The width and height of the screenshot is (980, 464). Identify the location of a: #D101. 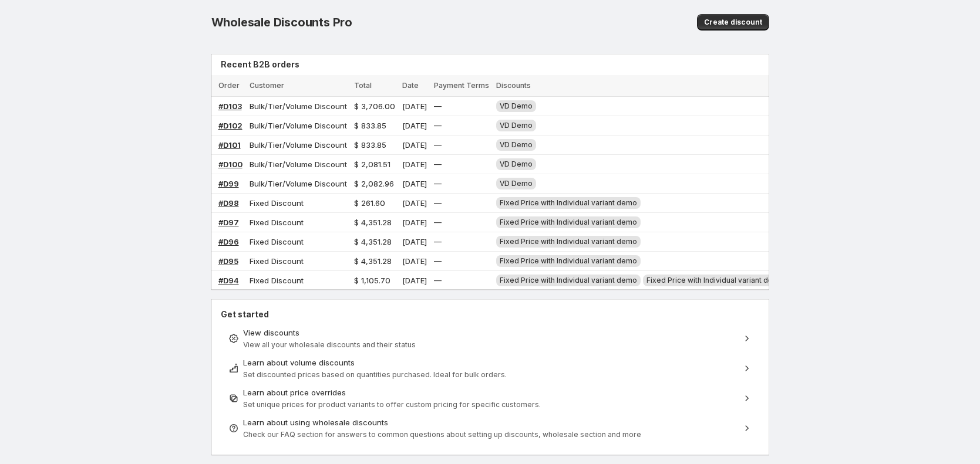
(230, 145).